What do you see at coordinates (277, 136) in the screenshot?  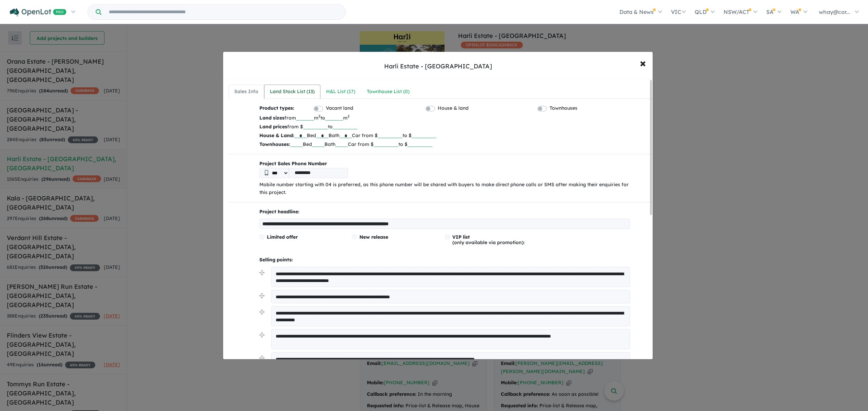 I see `b: House & Land:` at bounding box center [277, 136].